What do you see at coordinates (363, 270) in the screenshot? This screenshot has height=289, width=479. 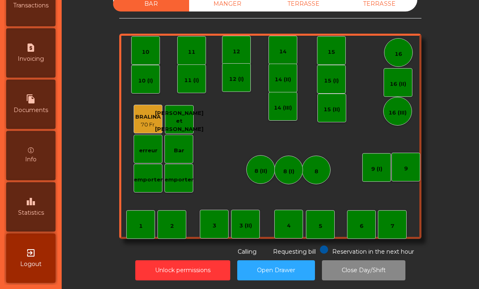 I see `button: Close Day/Shift` at bounding box center [363, 270].